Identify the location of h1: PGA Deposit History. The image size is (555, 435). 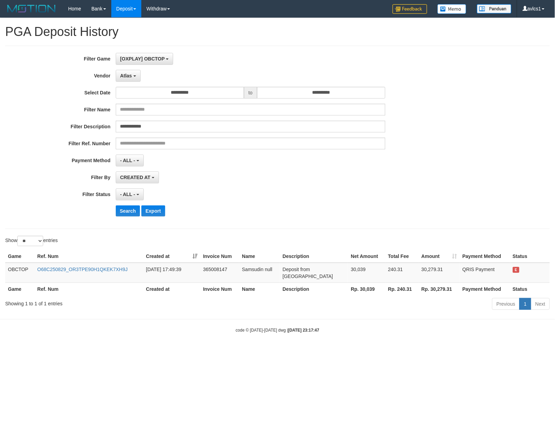
(277, 32).